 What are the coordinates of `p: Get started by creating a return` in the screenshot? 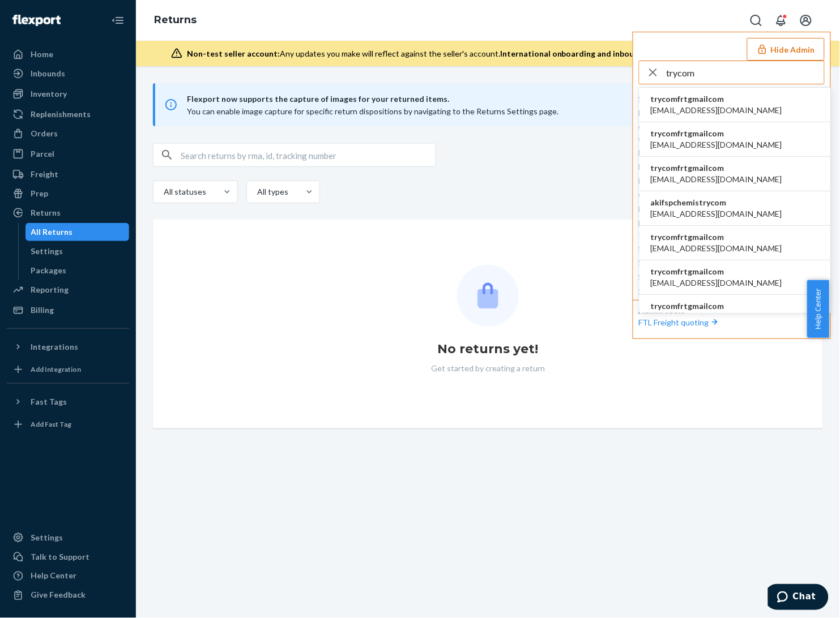 It's located at (488, 368).